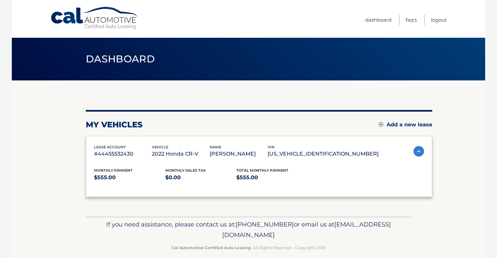 This screenshot has height=258, width=497. What do you see at coordinates (201, 178) in the screenshot?
I see `p: $0.00` at bounding box center [201, 178].